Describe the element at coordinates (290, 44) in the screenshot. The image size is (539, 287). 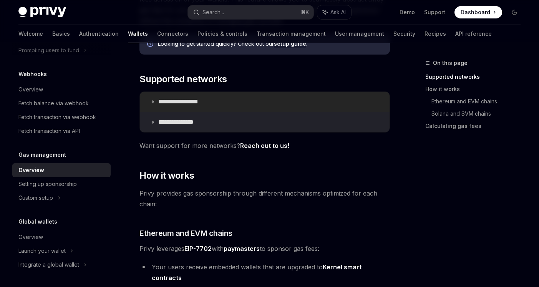
I see `a: setup guide` at that location.